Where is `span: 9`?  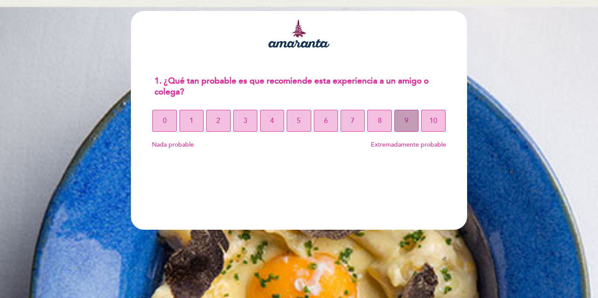
span: 9 is located at coordinates (406, 121).